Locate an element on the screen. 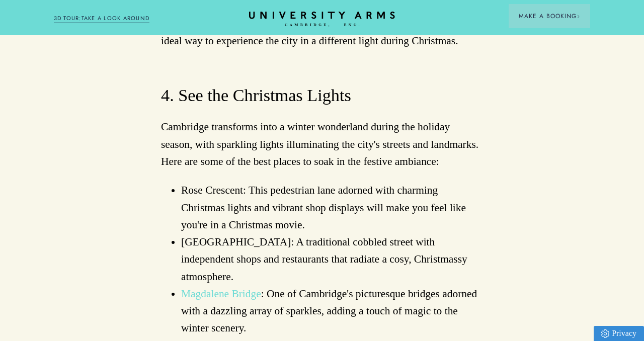  img: Arrow icon is located at coordinates (578, 16).